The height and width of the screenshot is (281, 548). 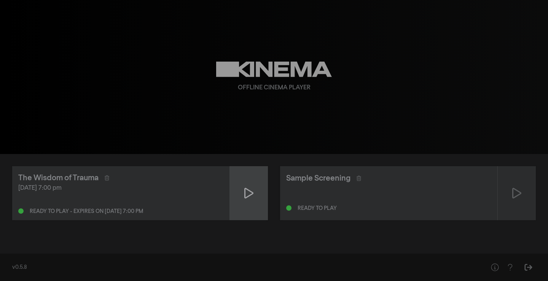 I want to click on div: The Wisdom of Trauma, so click(x=58, y=178).